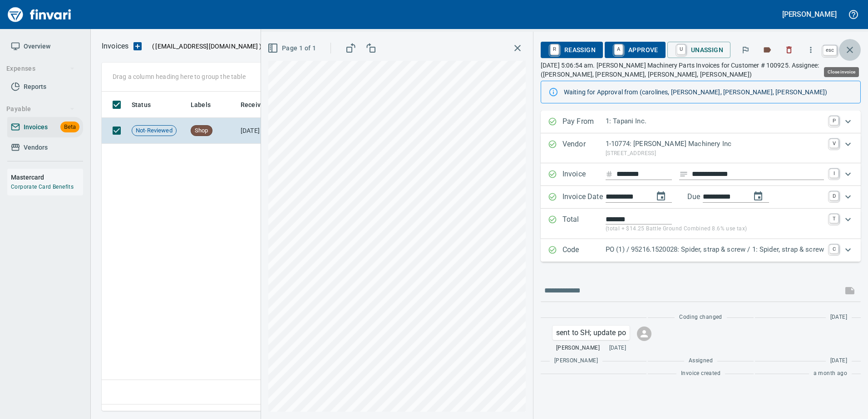 This screenshot has width=868, height=419. I want to click on span: Invoice created, so click(700, 374).